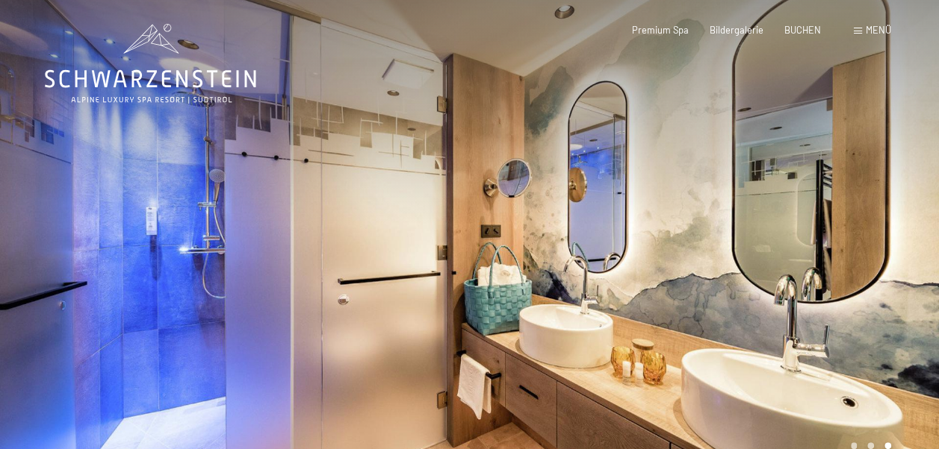 The height and width of the screenshot is (449, 939). Describe the element at coordinates (660, 30) in the screenshot. I see `span: Premium Spa` at that location.